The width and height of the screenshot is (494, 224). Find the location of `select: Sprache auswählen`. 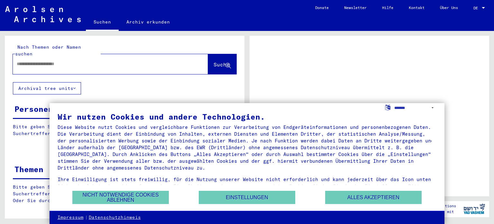

select: Sprache auswählen is located at coordinates (415, 107).